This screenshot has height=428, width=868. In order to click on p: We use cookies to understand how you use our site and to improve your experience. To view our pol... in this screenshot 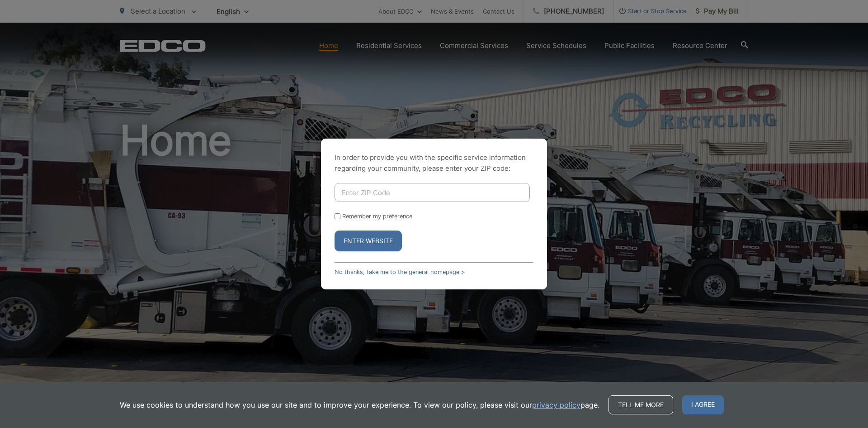, I will do `click(360, 405)`.